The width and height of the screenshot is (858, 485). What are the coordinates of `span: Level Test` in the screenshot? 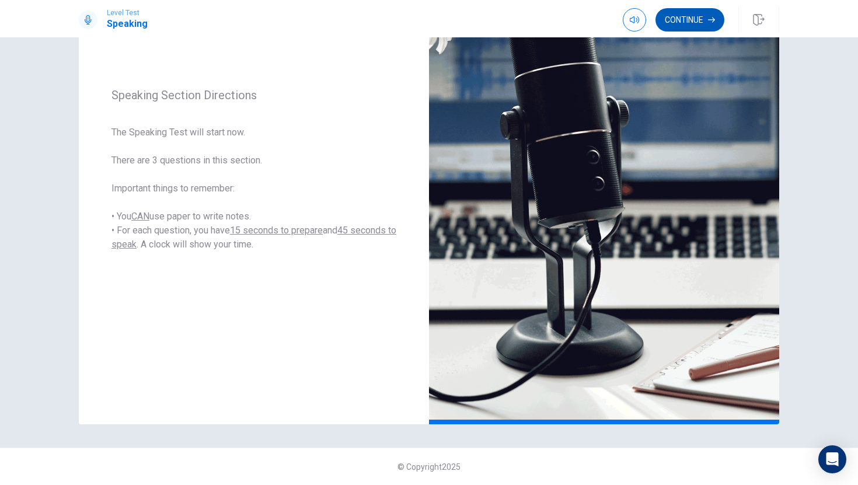 It's located at (127, 13).